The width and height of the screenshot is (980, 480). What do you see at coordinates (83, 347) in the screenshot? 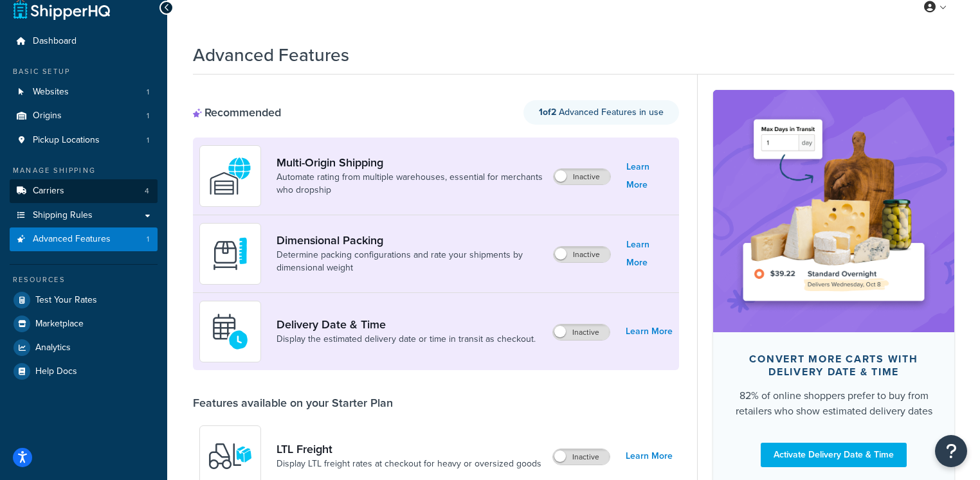
I see `li: Analytics` at bounding box center [83, 347].